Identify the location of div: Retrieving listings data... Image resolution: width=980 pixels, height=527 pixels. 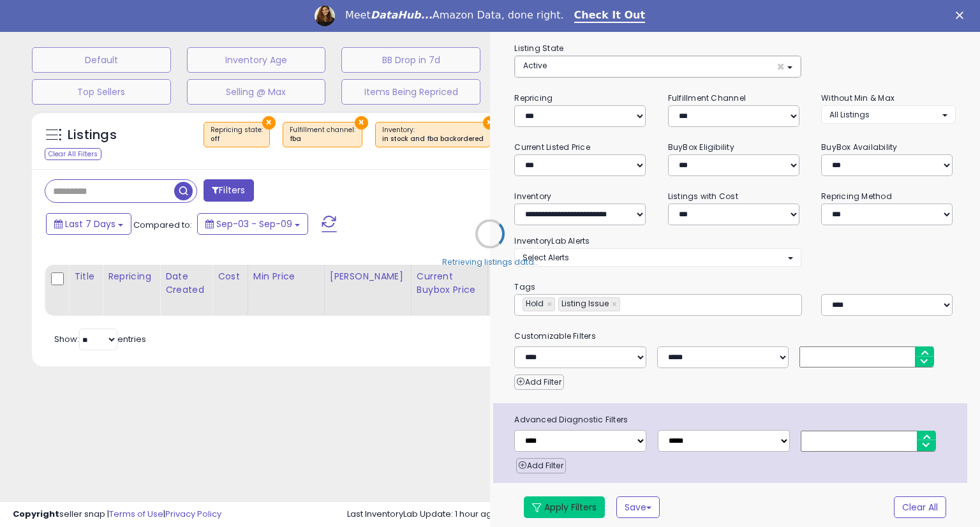
(490, 261).